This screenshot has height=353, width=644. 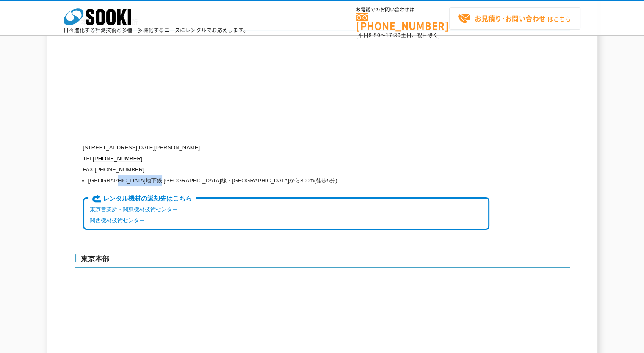 I want to click on strong: お見積り･お問い合わせ, so click(x=510, y=18).